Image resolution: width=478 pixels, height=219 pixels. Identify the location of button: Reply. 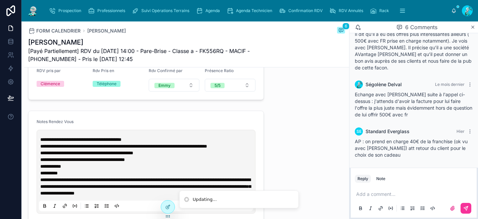
(363, 179).